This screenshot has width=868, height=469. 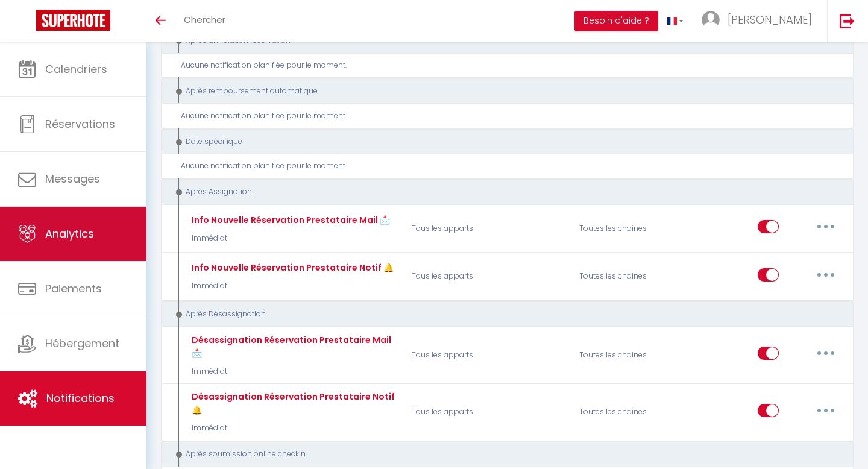 I want to click on span: Messages, so click(x=72, y=178).